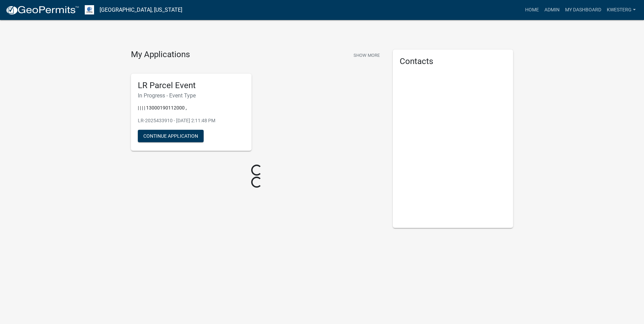 The image size is (644, 324). What do you see at coordinates (532, 10) in the screenshot?
I see `a: Home` at bounding box center [532, 10].